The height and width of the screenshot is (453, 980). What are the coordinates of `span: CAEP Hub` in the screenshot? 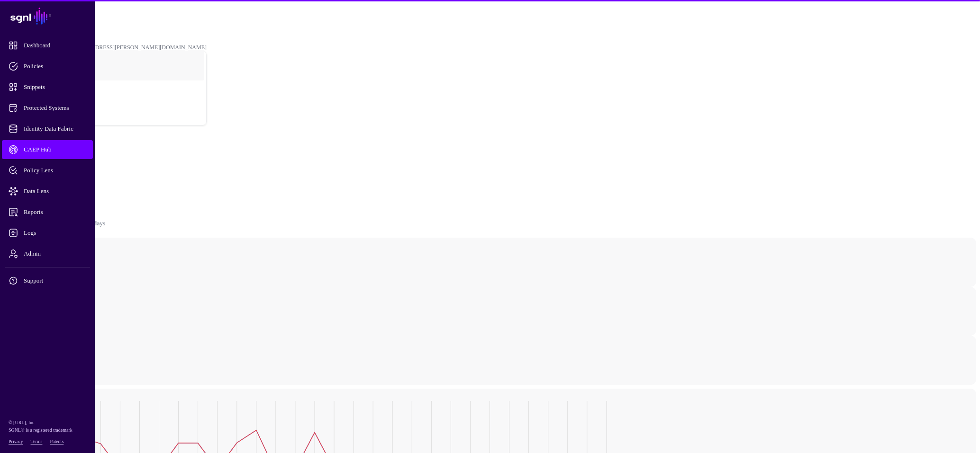 It's located at (55, 150).